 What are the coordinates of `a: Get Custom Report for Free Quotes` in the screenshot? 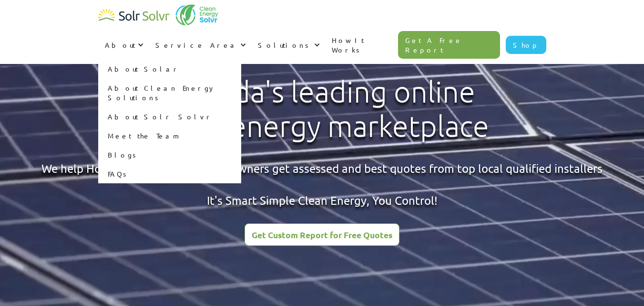 It's located at (322, 234).